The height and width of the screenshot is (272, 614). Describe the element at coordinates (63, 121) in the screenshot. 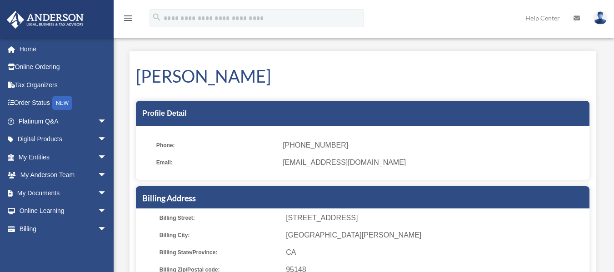

I see `a: Platinum Q&Aarrow_drop_down` at that location.